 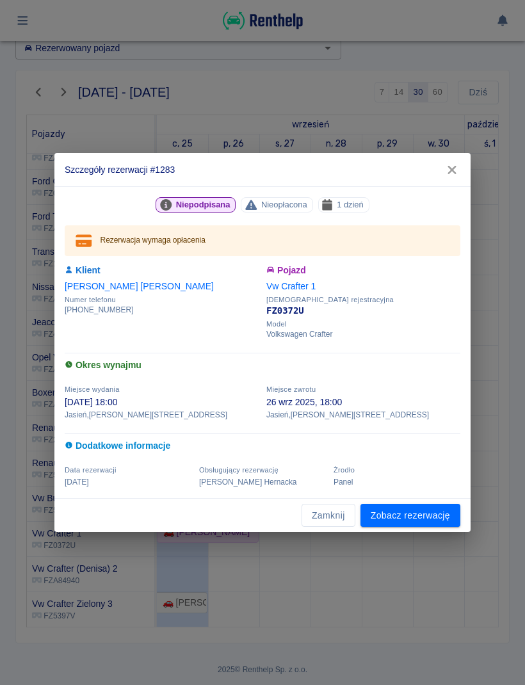 What do you see at coordinates (350, 204) in the screenshot?
I see `span: 1 dzień` at bounding box center [350, 204].